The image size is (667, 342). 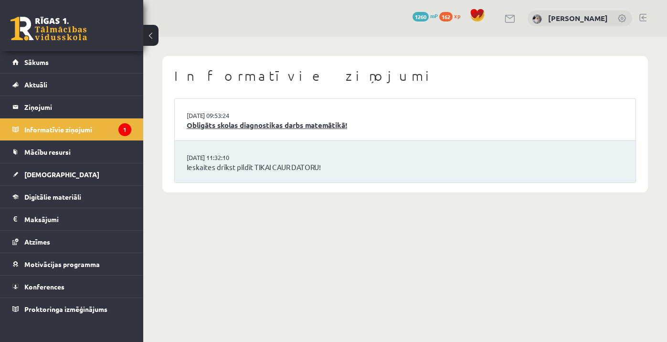 I want to click on span: Aktuāli, so click(x=36, y=85).